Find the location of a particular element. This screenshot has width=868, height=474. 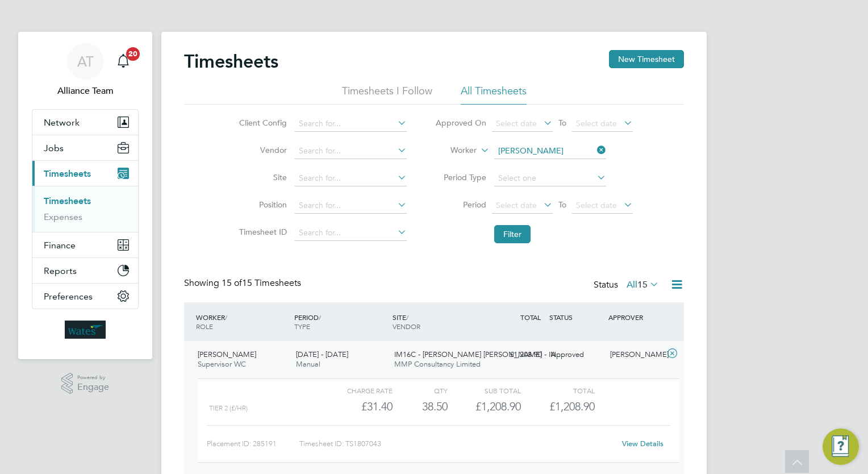

div: WORKER is located at coordinates (242, 321).